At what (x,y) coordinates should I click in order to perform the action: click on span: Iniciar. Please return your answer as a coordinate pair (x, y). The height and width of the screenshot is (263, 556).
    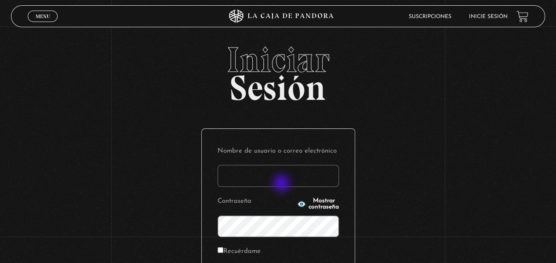
    Looking at the image, I should click on (278, 60).